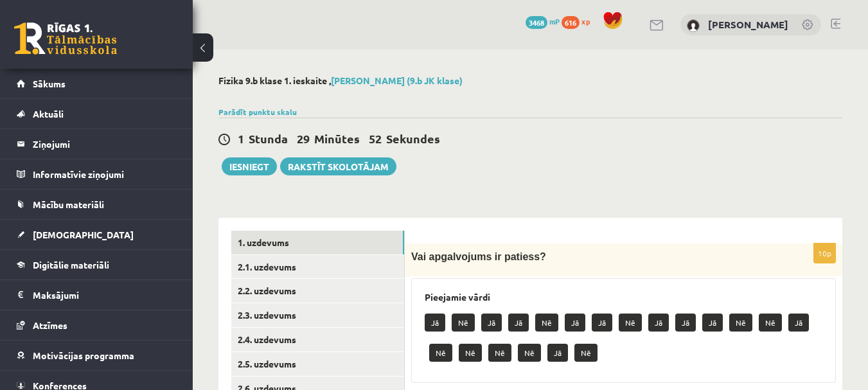  I want to click on a: 2.5. uzdevums, so click(317, 363).